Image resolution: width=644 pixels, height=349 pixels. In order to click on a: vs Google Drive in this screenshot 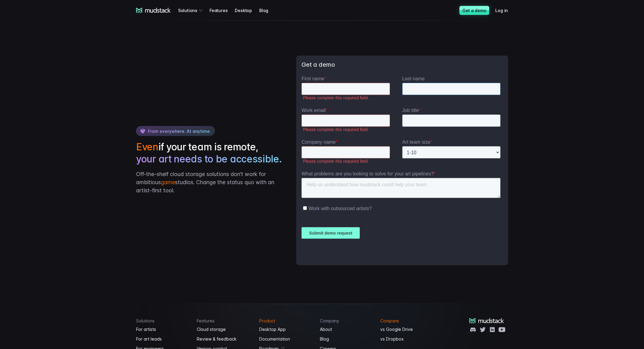, I will do `click(407, 329)`.